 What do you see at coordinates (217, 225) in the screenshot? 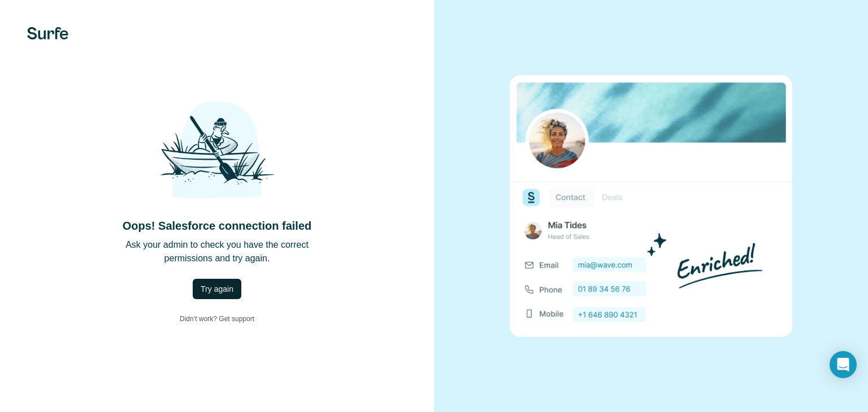
I see `h4: Oops! Salesforce connection failed` at bounding box center [217, 225].